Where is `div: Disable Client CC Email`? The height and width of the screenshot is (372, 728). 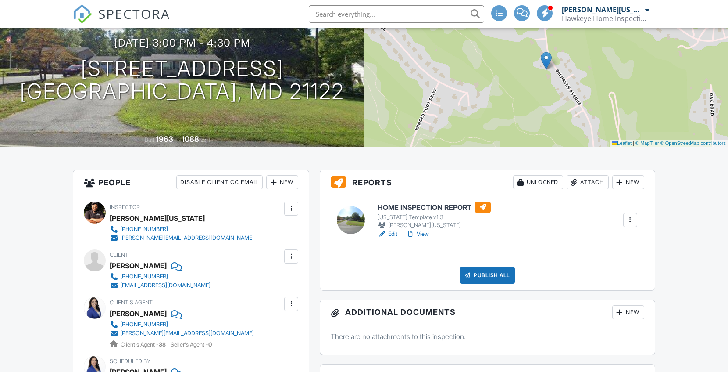 div: Disable Client CC Email is located at coordinates (219, 182).